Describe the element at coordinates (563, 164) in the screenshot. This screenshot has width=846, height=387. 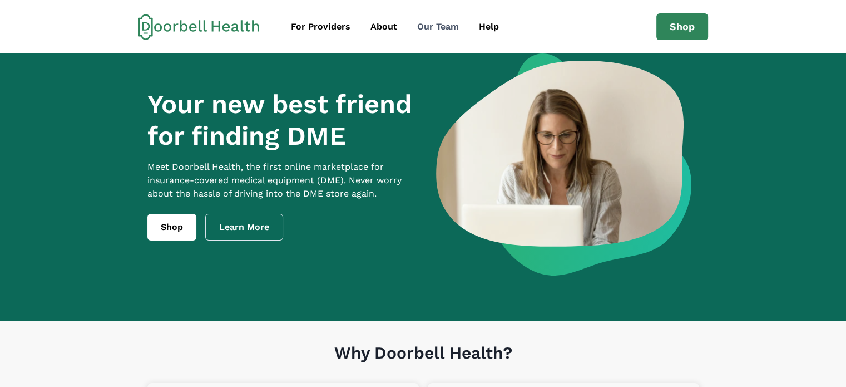
I see `img: a woman looking at a computer` at that location.